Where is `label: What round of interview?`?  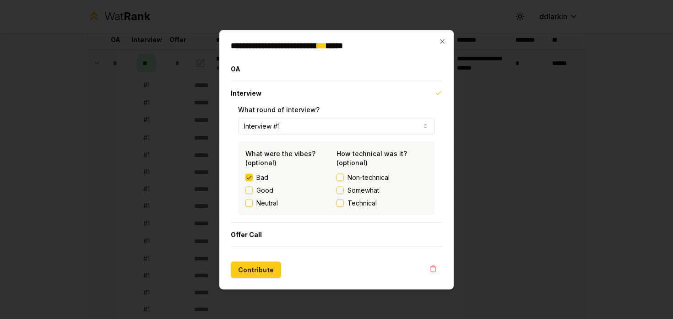
label: What round of interview? is located at coordinates (279, 109).